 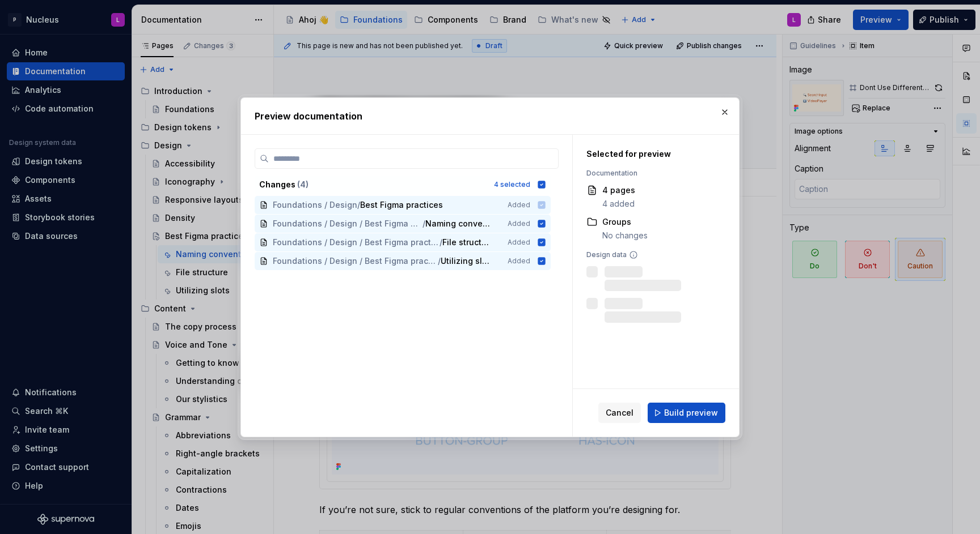 What do you see at coordinates (303, 183) in the screenshot?
I see `span: ( 4 )` at bounding box center [303, 183].